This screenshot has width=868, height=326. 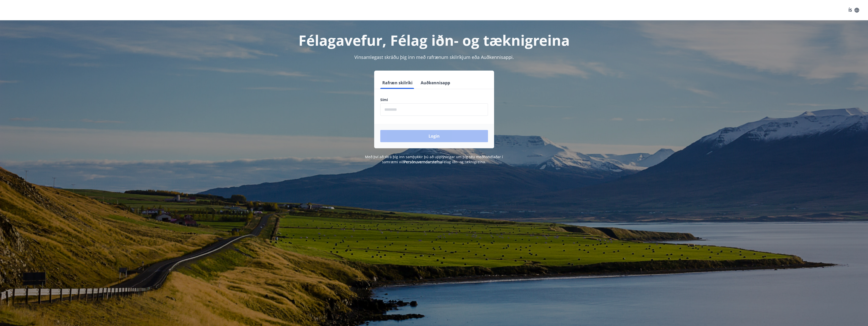 I want to click on a: Persónuverndarstefna, so click(x=423, y=162).